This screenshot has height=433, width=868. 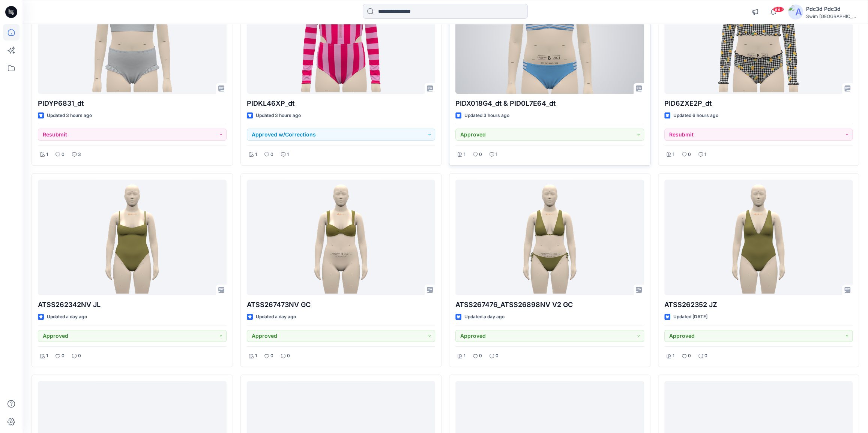 I want to click on a: ATSS267473NV GC, so click(x=341, y=237).